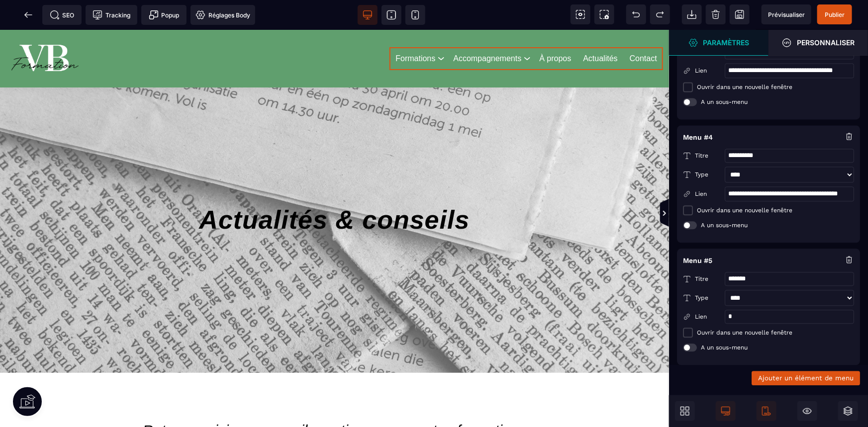 Image resolution: width=868 pixels, height=427 pixels. Describe the element at coordinates (368, 15) in the screenshot. I see `span: Voir bureau` at that location.